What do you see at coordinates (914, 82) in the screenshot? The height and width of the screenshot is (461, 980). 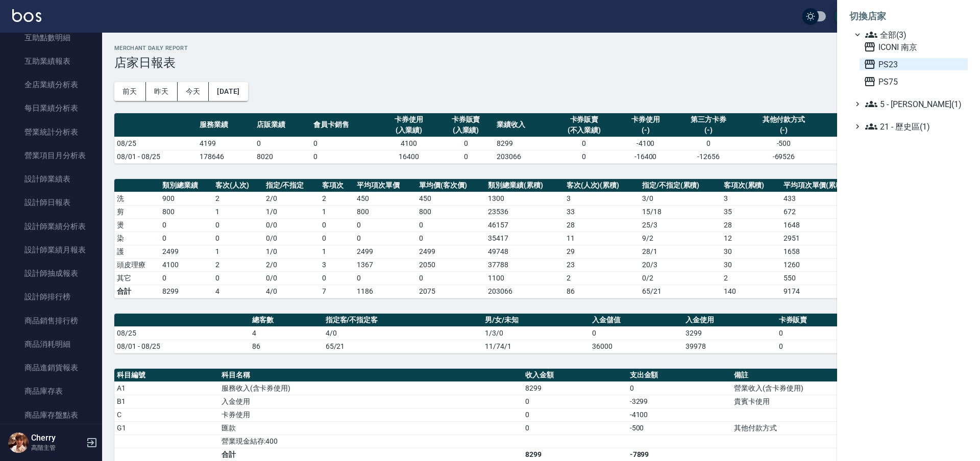 I see `span: PS75` at bounding box center [914, 82].